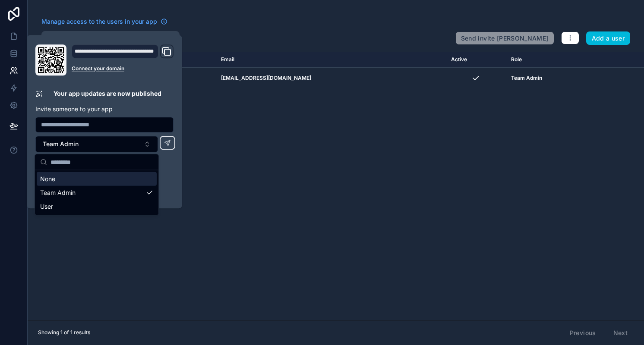  I want to click on p: Invite someone to your app, so click(104, 109).